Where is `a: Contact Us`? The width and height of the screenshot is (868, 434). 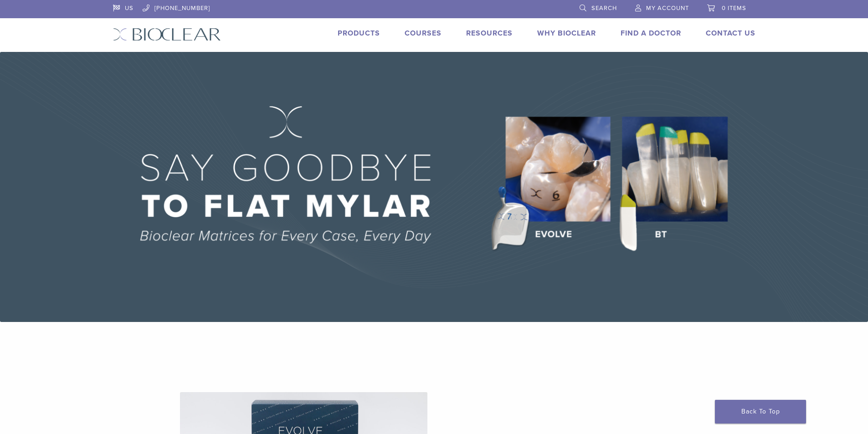 a: Contact Us is located at coordinates (730, 33).